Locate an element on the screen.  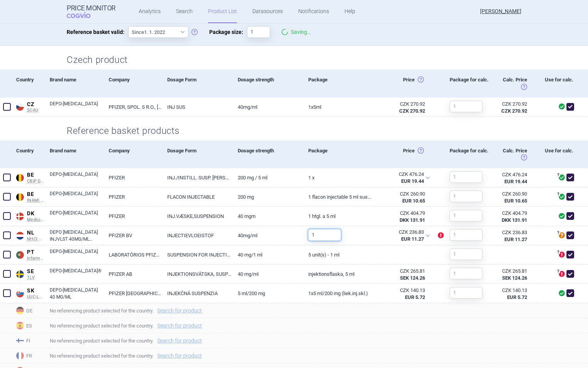
a: CZK 476.24EUR 19.44 is located at coordinates (513, 178).